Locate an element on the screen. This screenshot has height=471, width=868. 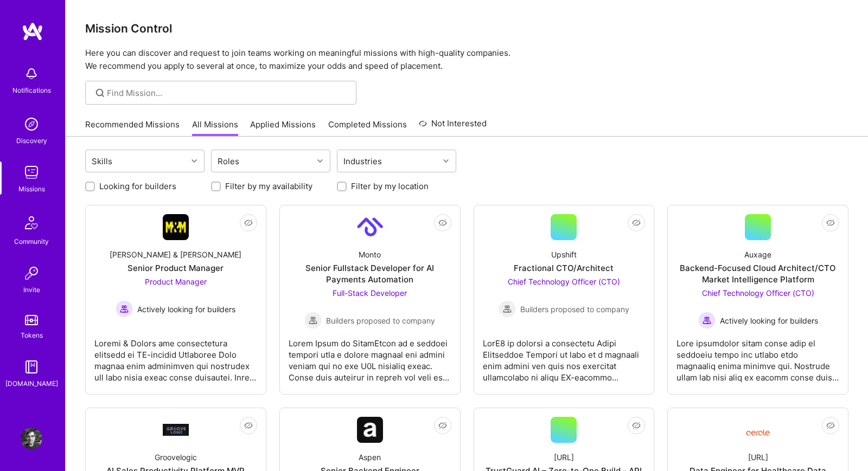
a: Not Interested is located at coordinates (452, 127).